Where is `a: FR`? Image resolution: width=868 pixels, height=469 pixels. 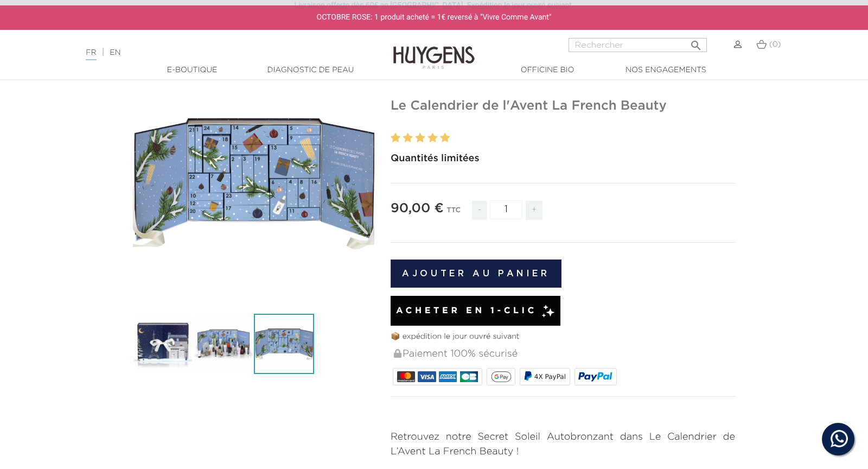
a: FR is located at coordinates (90, 54).